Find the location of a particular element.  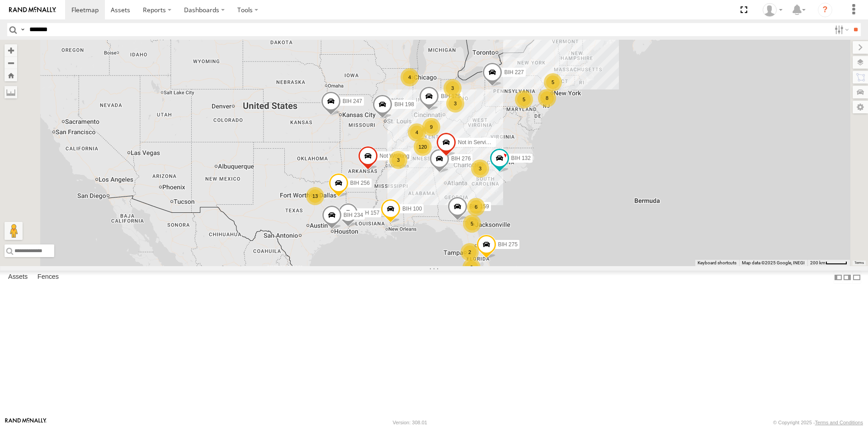

span: BIH 159 is located at coordinates (478, 207).